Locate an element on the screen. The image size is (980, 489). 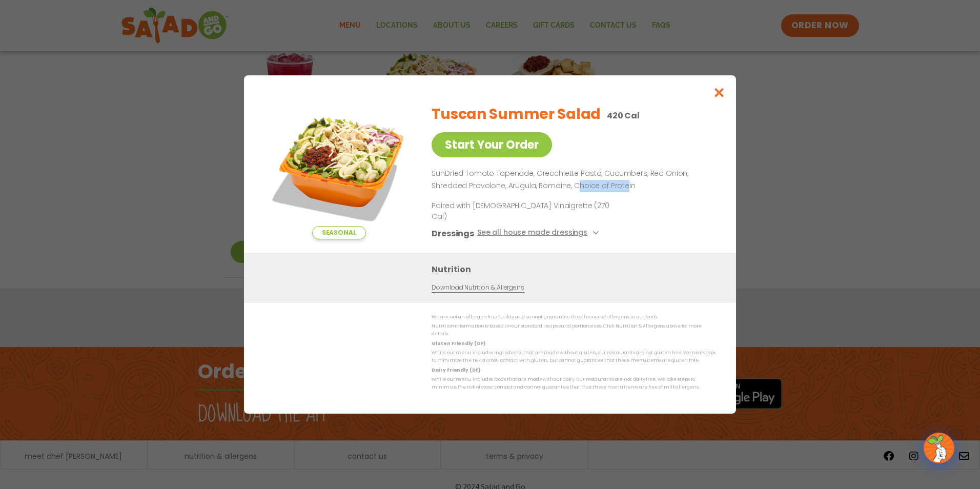
p: Nutrition information is based on our standard recipes and portion sizes. Click Nutrition & Aller... is located at coordinates (573, 330).